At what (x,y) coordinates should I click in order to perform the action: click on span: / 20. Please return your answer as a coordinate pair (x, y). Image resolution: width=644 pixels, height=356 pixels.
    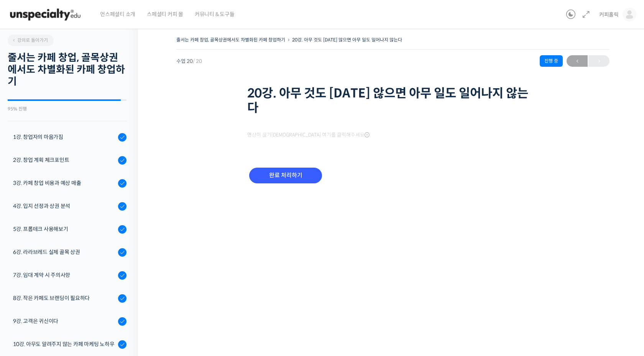
    Looking at the image, I should click on (197, 61).